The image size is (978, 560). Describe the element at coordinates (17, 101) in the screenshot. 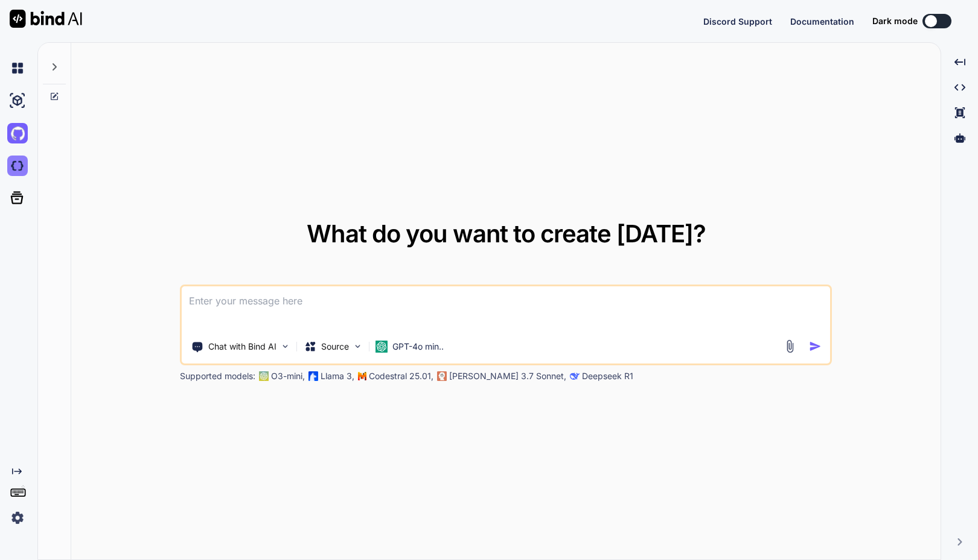

I see `img: ai-studio` at that location.